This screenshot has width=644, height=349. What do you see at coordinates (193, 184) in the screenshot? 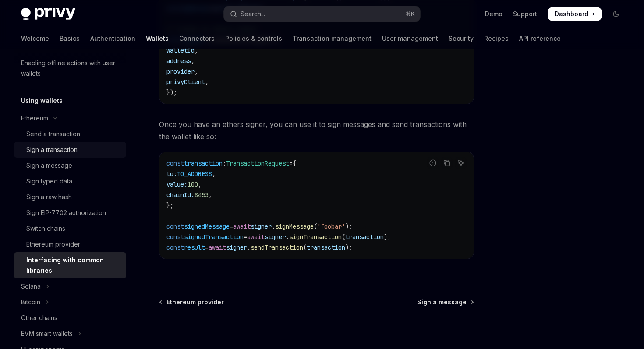
I see `span: 100` at bounding box center [193, 184].